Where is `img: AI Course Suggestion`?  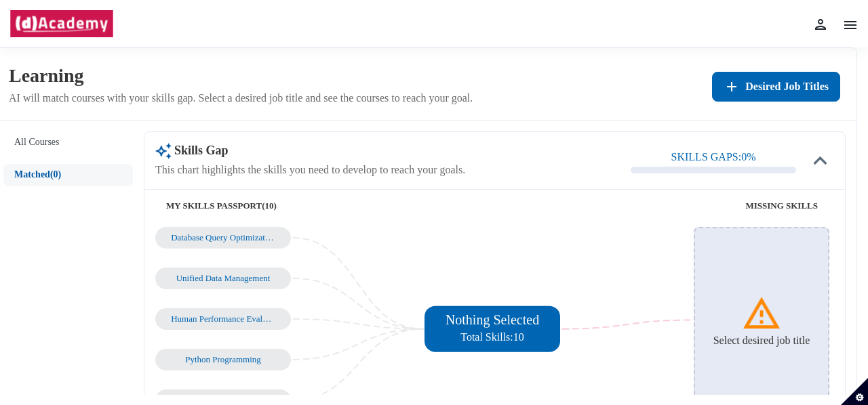
img: AI Course Suggestion is located at coordinates (163, 151).